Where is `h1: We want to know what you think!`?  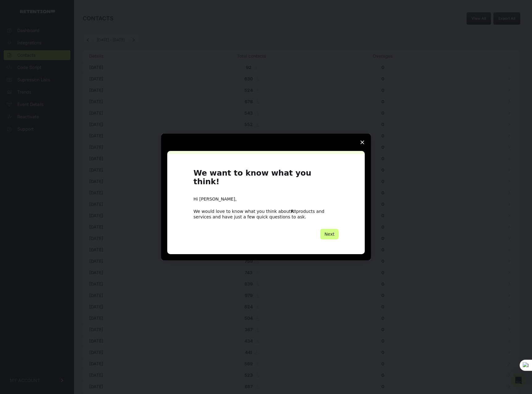
h1: We want to know what you think! is located at coordinates (266, 179).